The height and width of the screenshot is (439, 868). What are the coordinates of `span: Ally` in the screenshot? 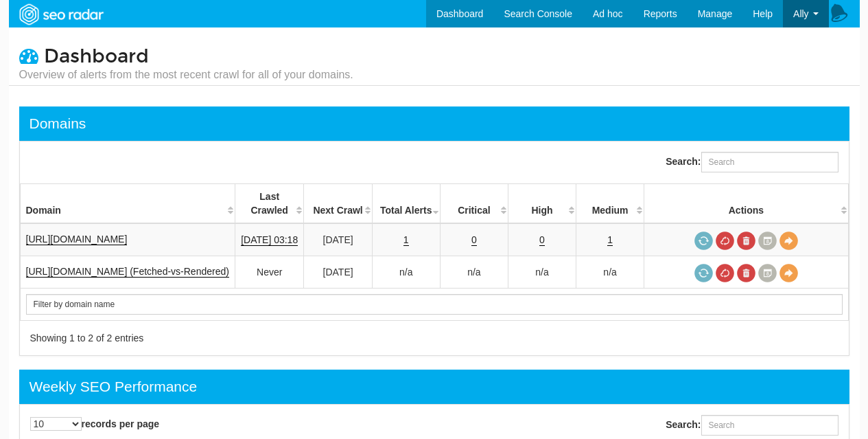 It's located at (800, 13).